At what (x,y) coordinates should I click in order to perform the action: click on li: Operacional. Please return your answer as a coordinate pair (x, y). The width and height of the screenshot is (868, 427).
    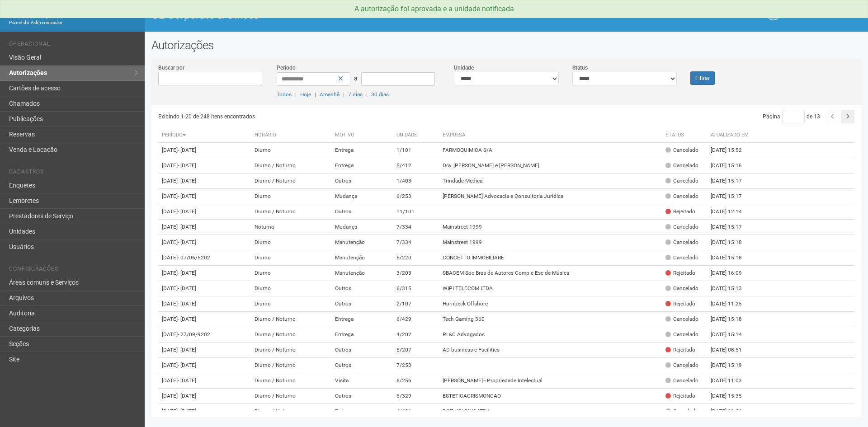
    Looking at the image, I should click on (73, 45).